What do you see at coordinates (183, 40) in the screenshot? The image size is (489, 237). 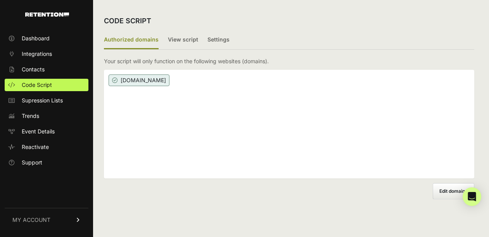 I see `label: View script` at bounding box center [183, 40].